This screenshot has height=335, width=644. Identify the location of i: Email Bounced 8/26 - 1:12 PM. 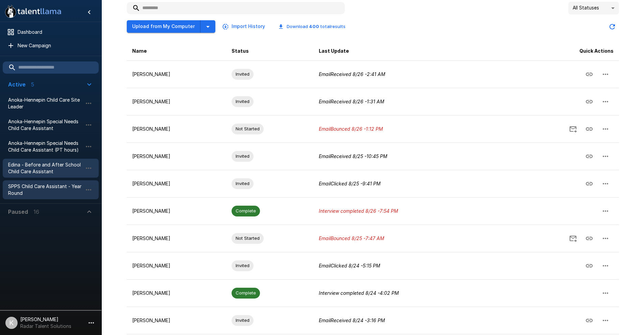
(351, 129).